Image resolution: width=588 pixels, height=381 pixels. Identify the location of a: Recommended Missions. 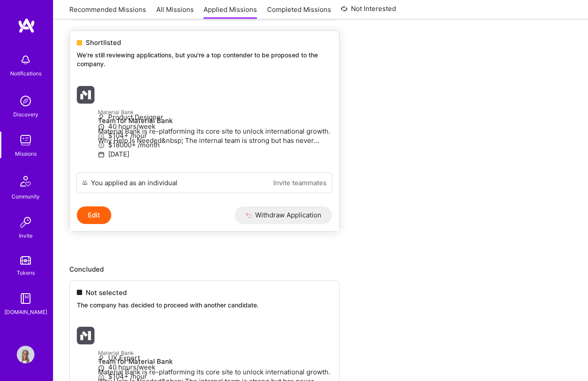
(108, 12).